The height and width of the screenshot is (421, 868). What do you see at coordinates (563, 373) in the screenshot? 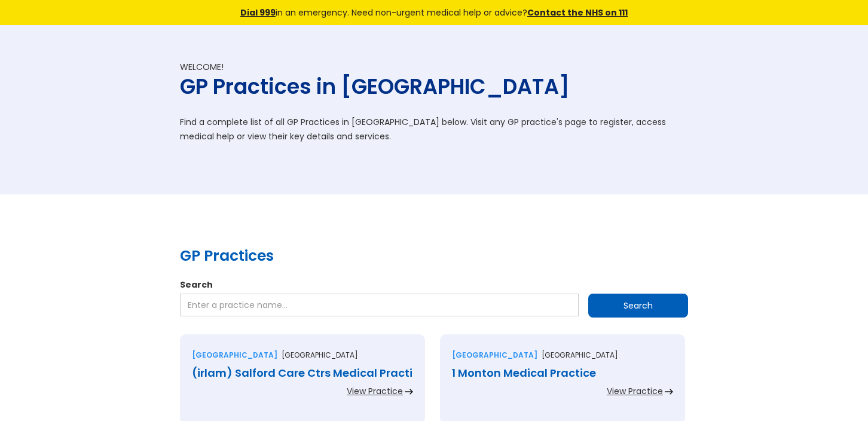
I see `div: 1 Monton Medical Practice` at bounding box center [563, 373].